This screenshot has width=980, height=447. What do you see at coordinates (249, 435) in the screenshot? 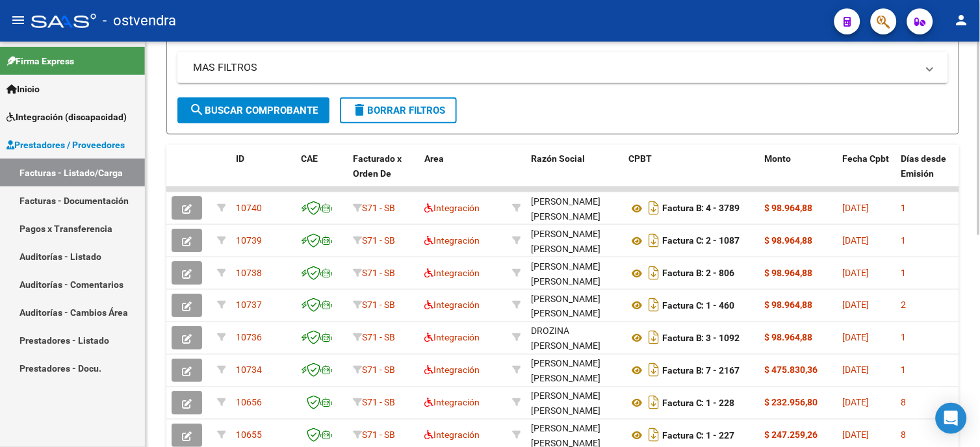
I see `span: 10655` at bounding box center [249, 435].